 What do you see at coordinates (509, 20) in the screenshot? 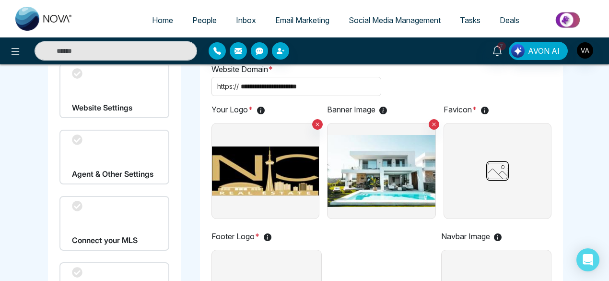
I see `span: Deals` at bounding box center [509, 20].